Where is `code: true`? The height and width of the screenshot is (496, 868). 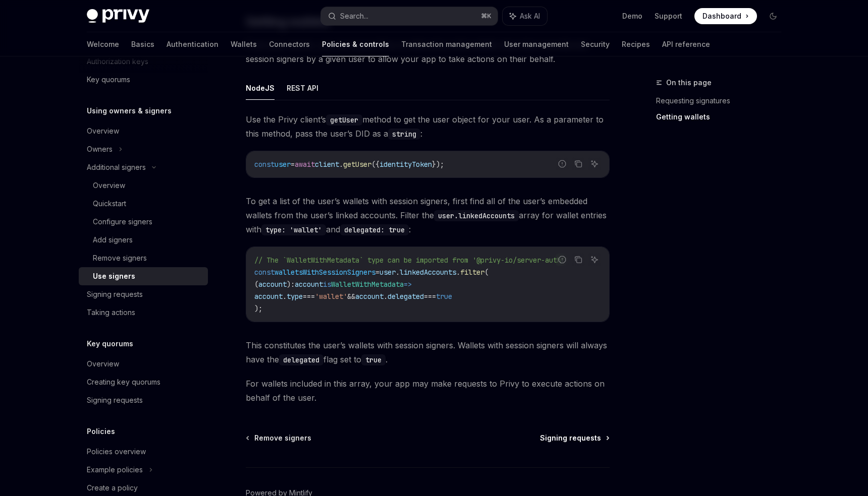
code: true is located at coordinates (374, 360).